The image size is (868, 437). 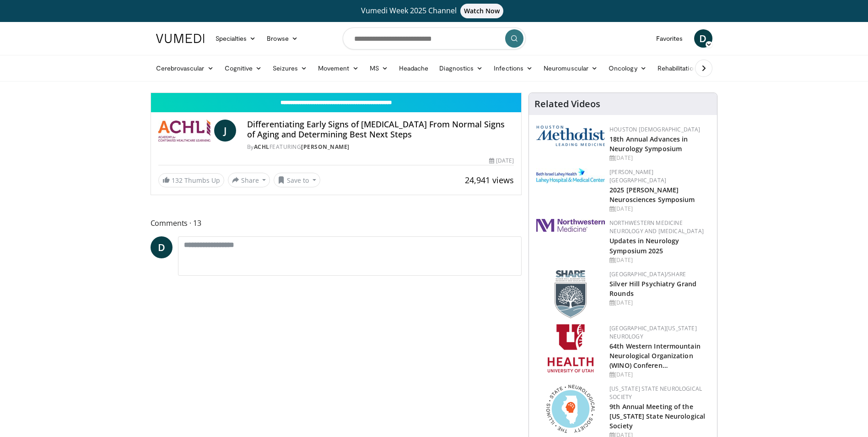 What do you see at coordinates (482, 11) in the screenshot?
I see `span: Watch Now` at bounding box center [482, 11].